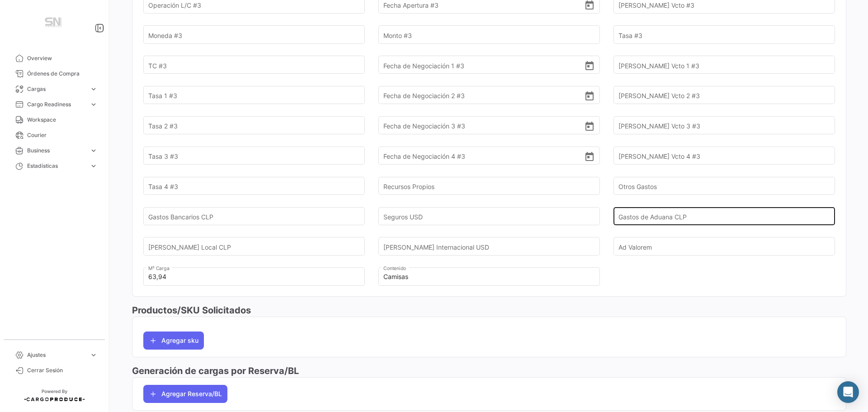 The height and width of the screenshot is (412, 868). What do you see at coordinates (55, 74) in the screenshot?
I see `a: Órdenes de Compra` at bounding box center [55, 74].